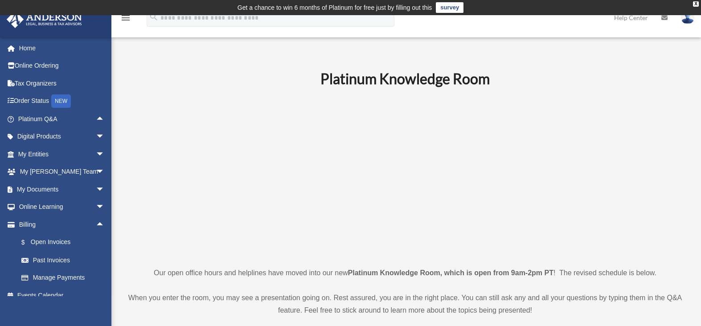 This screenshot has width=701, height=326. I want to click on a: Billingarrow_drop_up, so click(62, 225).